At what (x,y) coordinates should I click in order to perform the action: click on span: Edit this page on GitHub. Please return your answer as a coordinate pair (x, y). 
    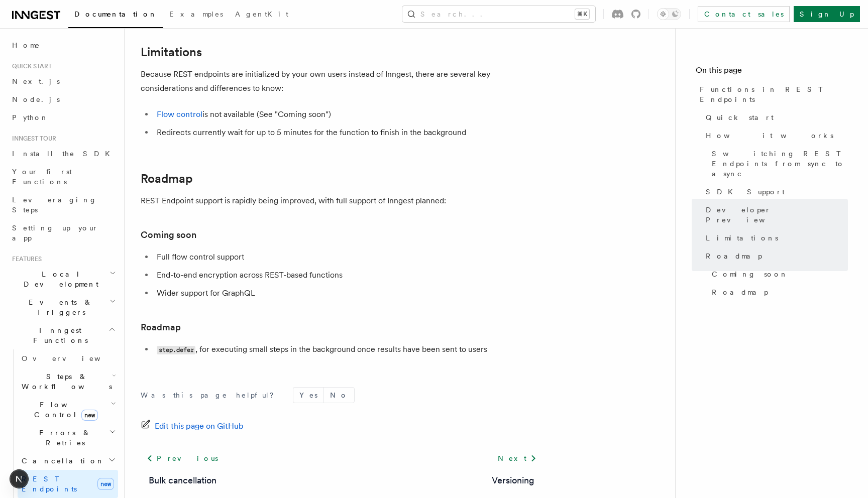
    Looking at the image, I should click on (199, 426).